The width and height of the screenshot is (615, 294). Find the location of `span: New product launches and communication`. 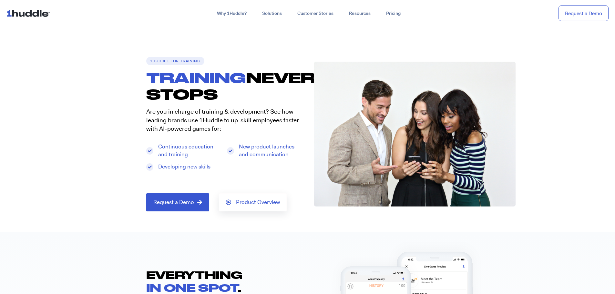

span: New product launches and communication is located at coordinates (269, 151).